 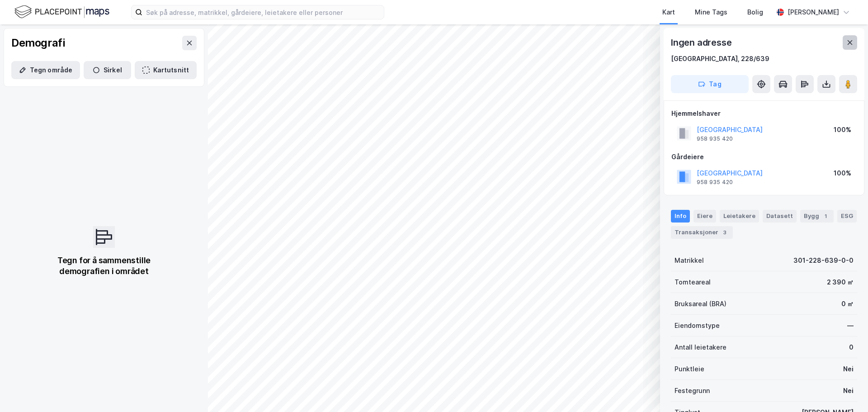 I want to click on div: Gårdeiere, so click(x=764, y=157).